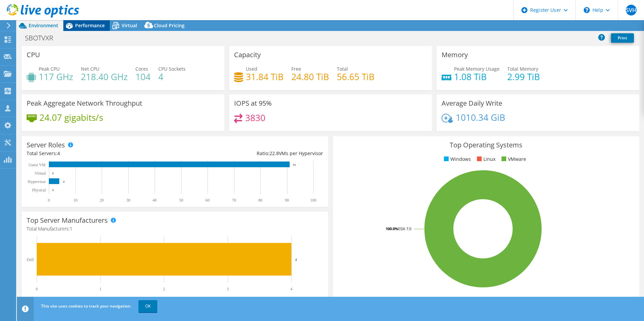 The image size is (644, 321). What do you see at coordinates (90, 25) in the screenshot?
I see `span: Performance` at bounding box center [90, 25].